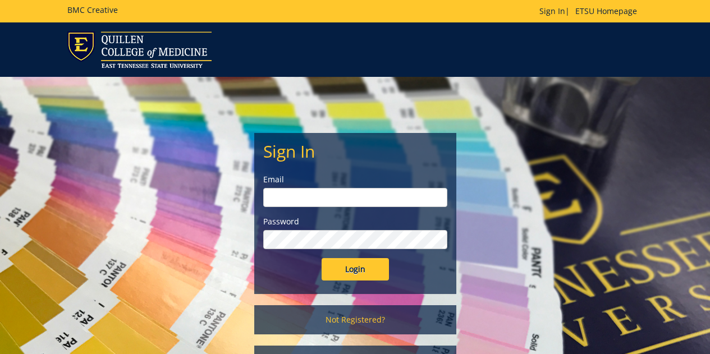 The image size is (710, 354). What do you see at coordinates (139, 49) in the screenshot?
I see `img: ETSU logo` at bounding box center [139, 49].